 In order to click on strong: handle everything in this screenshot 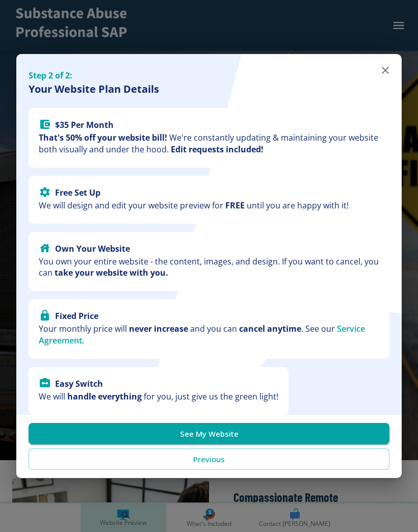, I will do `click(104, 397)`.